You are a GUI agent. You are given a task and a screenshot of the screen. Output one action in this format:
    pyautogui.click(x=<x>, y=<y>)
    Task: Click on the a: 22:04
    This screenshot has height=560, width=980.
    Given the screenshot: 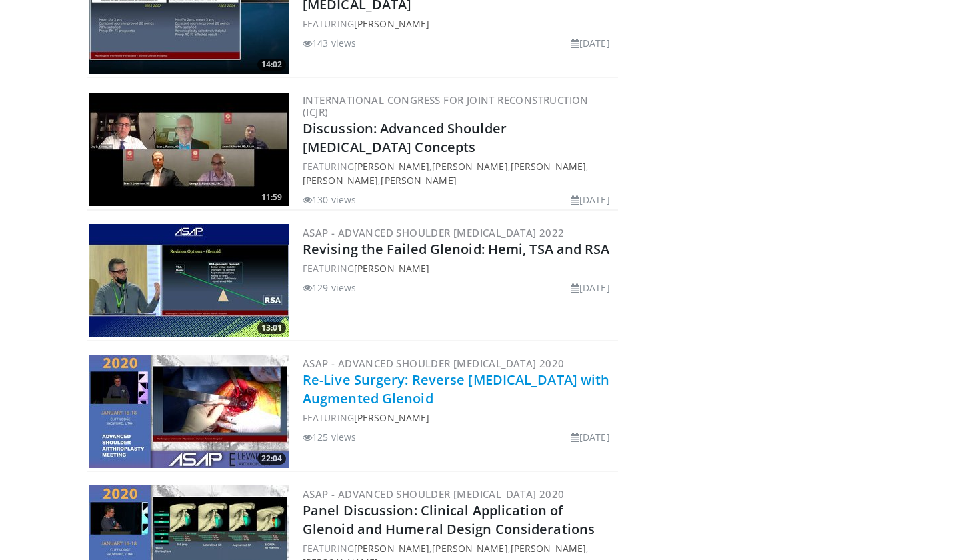 What is the action you would take?
    pyautogui.click(x=189, y=412)
    